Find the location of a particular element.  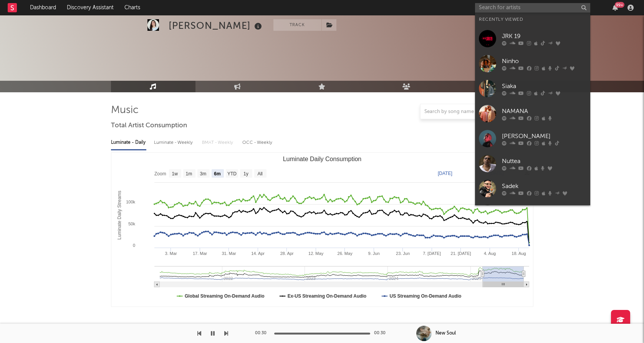

div: JRK 19 is located at coordinates (544, 36).